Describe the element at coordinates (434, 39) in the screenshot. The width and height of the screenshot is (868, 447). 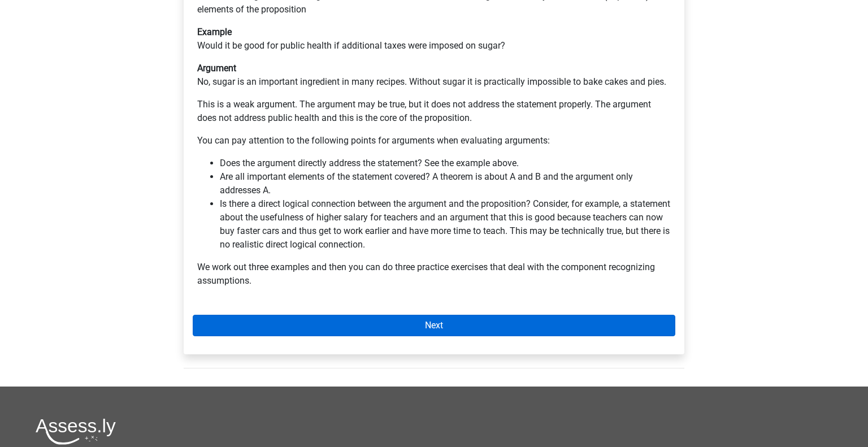
I see `p: Would it be good for public health if additional taxes were imposed on sugar?` at that location.